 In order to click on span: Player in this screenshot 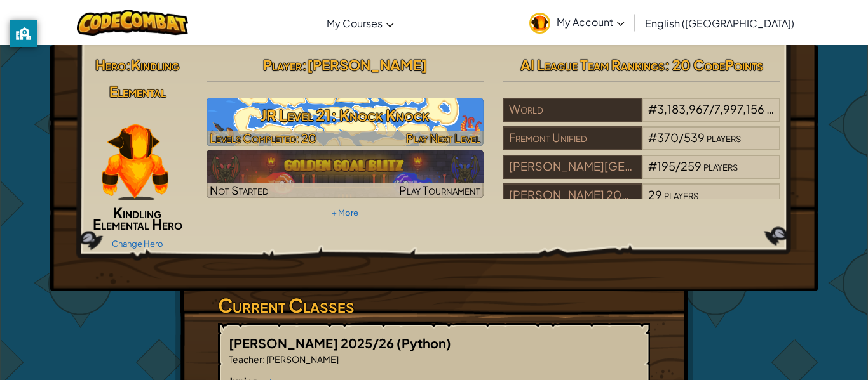, I will do `click(282, 64)`.